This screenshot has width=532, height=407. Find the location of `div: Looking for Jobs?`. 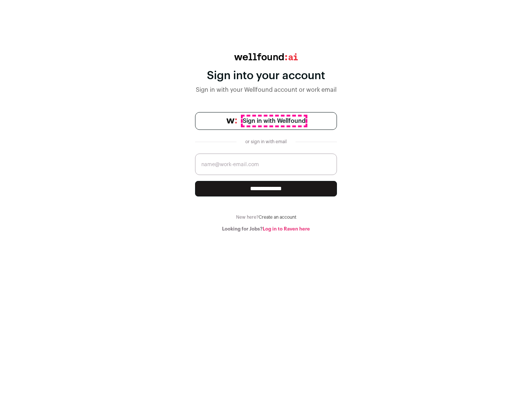

div: Looking for Jobs? is located at coordinates (266, 229).